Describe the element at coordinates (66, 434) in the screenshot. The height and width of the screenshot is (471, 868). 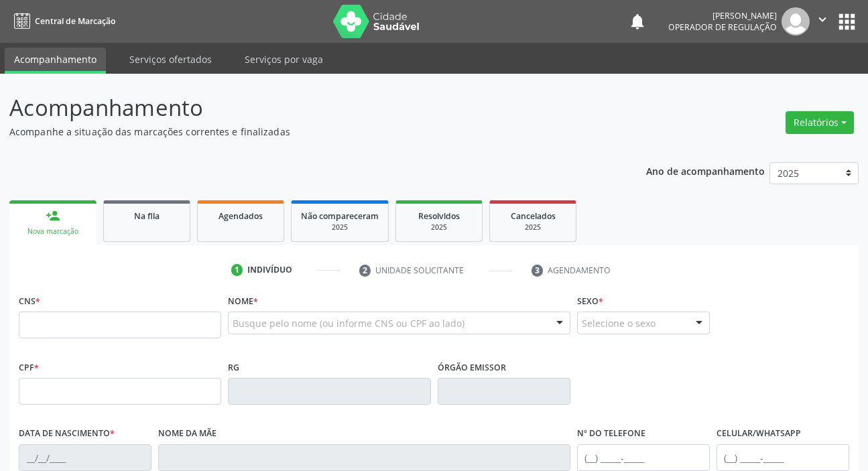
I see `label: Data de nascimento` at that location.